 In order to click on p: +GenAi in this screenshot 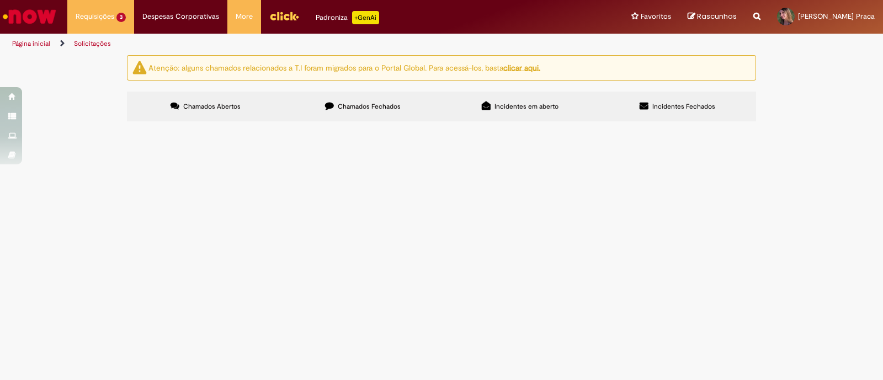, I will do `click(365, 18)`.